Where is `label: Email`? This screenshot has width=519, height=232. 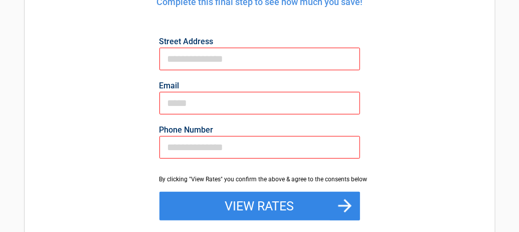 label: Email is located at coordinates (260, 86).